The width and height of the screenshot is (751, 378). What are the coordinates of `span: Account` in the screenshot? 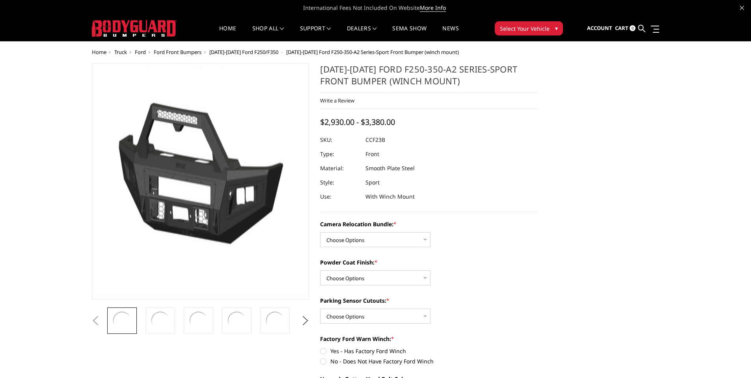 It's located at (600, 28).